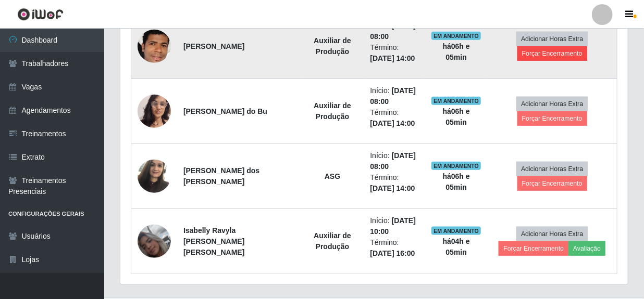 This screenshot has width=644, height=299. Describe the element at coordinates (154, 111) in the screenshot. I see `img: 1739920078548.jpeg` at that location.